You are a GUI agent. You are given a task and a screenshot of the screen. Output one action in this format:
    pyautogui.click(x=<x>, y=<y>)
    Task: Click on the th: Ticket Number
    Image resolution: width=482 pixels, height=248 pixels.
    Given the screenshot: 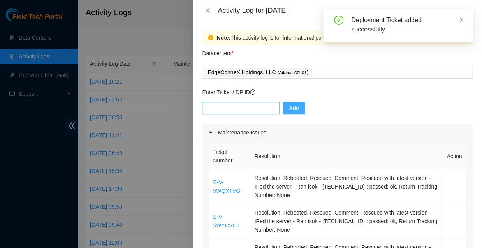 What is the action you would take?
    pyautogui.click(x=229, y=157)
    